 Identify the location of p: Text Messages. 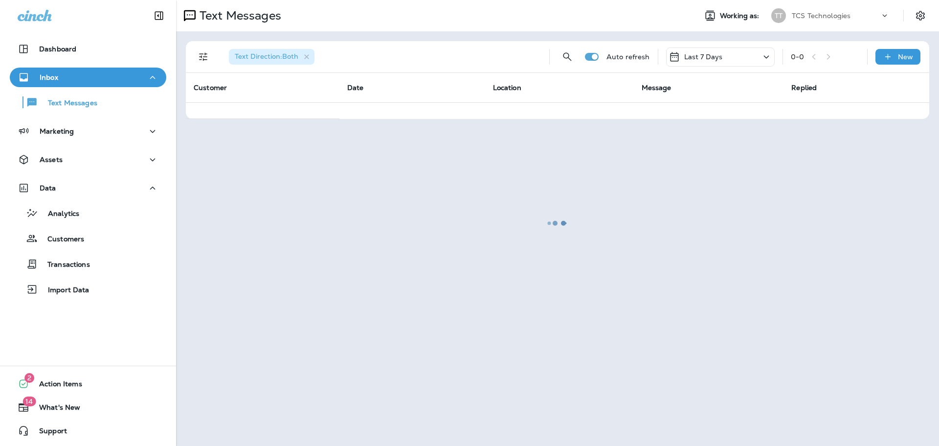
(67, 103).